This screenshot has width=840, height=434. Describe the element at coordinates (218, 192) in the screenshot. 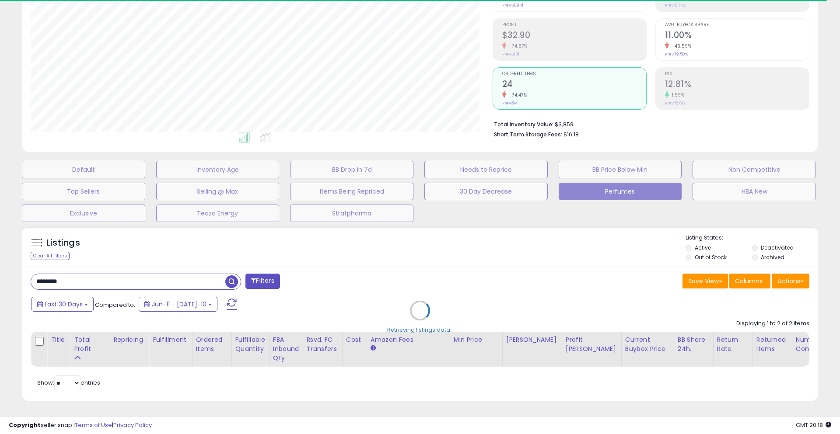

I see `button: Selling @ Max` at that location.